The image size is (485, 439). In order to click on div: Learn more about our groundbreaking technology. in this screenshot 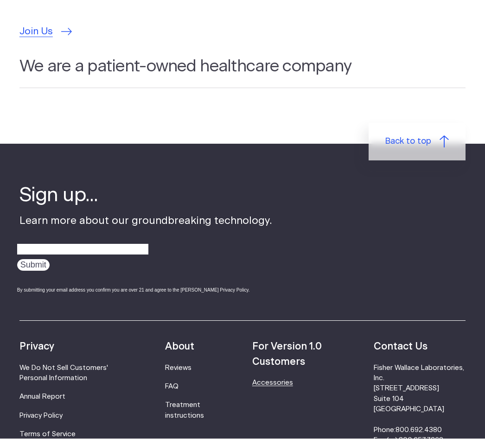, I will do `click(146, 243)`.